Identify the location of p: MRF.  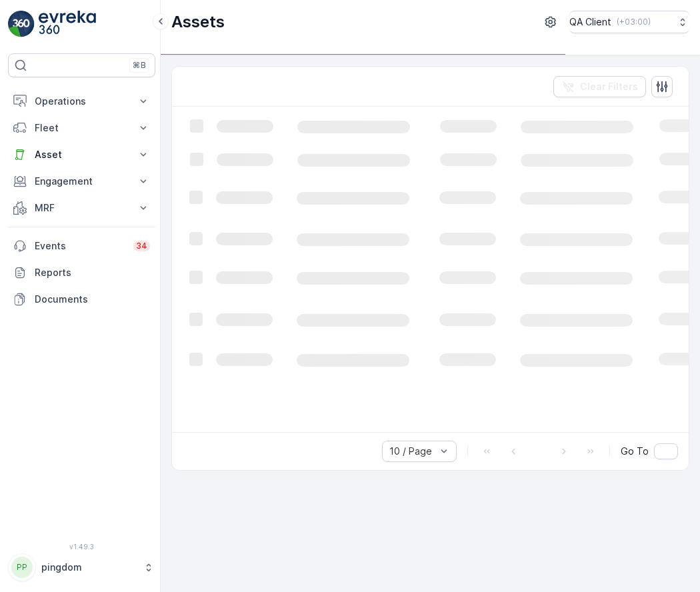
(82, 208).